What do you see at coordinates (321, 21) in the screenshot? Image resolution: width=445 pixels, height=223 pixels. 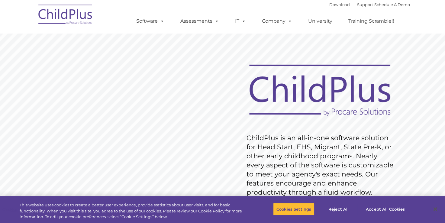 I see `a: University` at bounding box center [321, 21].